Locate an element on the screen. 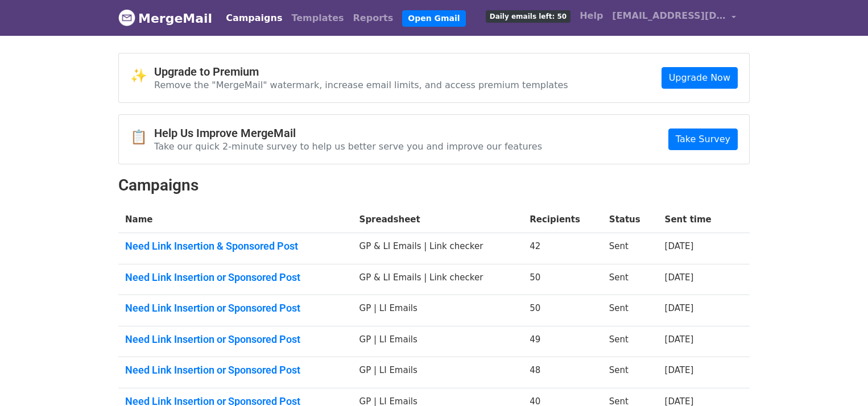  a: Upgrade Now is located at coordinates (700, 78).